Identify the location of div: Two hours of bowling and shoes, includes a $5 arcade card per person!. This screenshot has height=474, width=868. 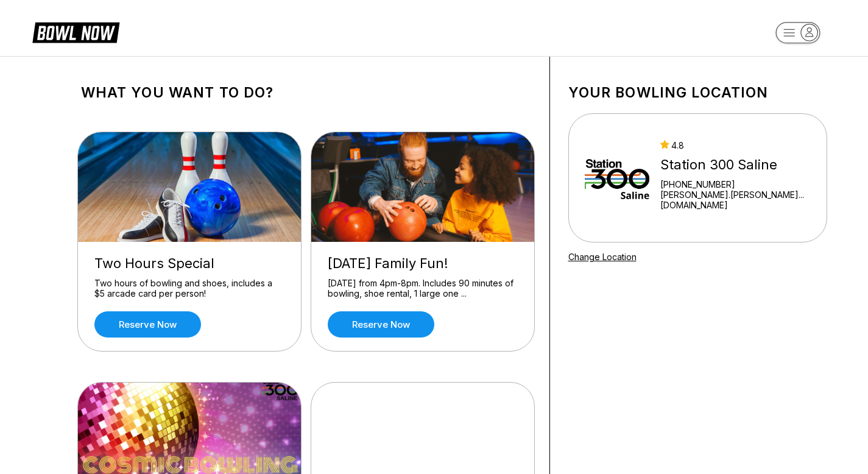
(189, 288).